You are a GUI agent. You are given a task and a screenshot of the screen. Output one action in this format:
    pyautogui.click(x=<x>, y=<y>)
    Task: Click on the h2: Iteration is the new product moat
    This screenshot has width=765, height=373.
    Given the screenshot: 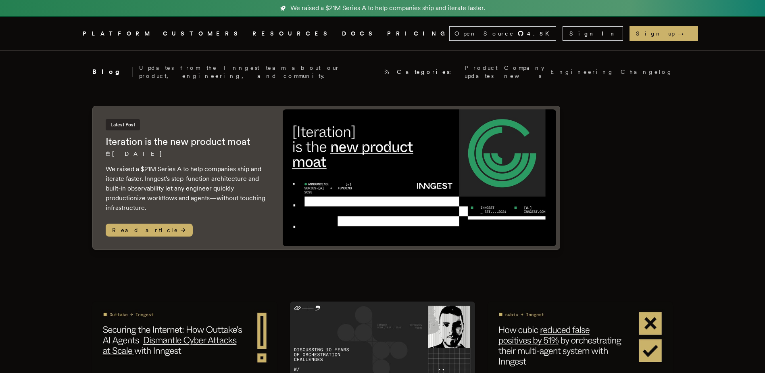 What is the action you would take?
    pyautogui.click(x=186, y=142)
    